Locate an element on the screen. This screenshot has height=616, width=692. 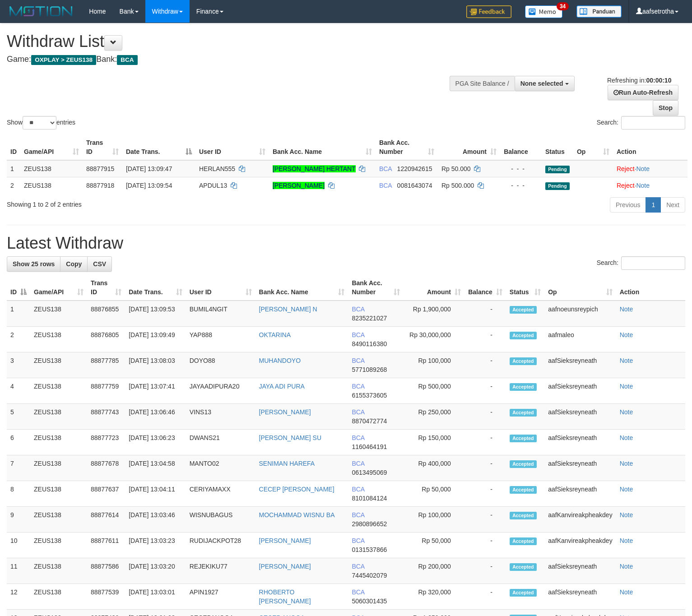
td: Rp 100,000 is located at coordinates (433, 365).